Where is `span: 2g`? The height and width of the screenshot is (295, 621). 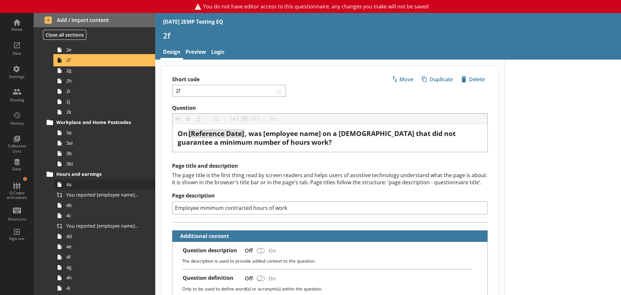
span: 2g is located at coordinates (102, 70).